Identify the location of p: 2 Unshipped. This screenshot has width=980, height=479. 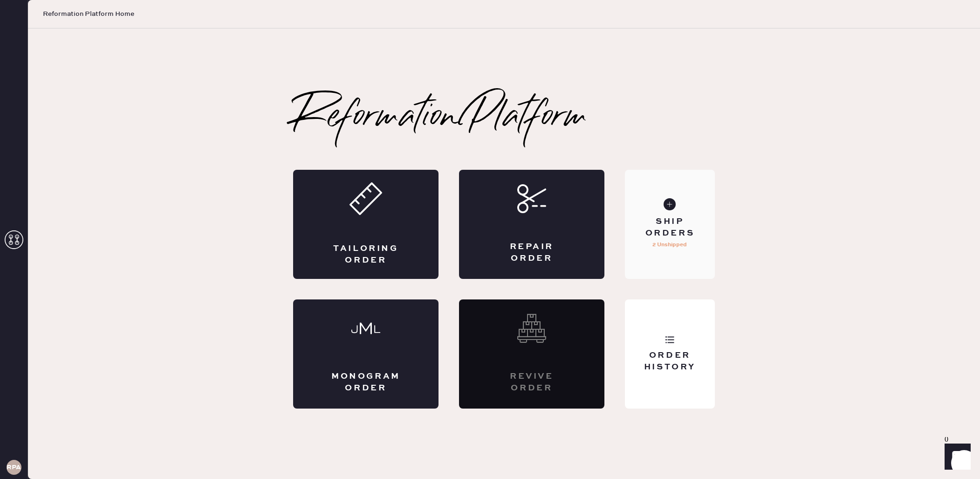
(670, 245).